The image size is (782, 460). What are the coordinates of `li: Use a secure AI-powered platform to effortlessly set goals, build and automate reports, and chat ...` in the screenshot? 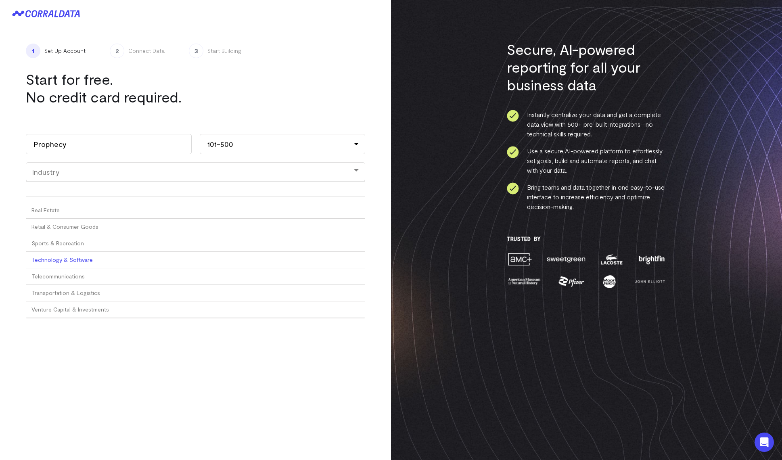 It's located at (586, 161).